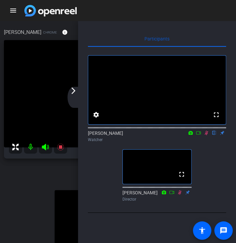 The image size is (236, 243). I want to click on mat-icon: flip, so click(214, 133).